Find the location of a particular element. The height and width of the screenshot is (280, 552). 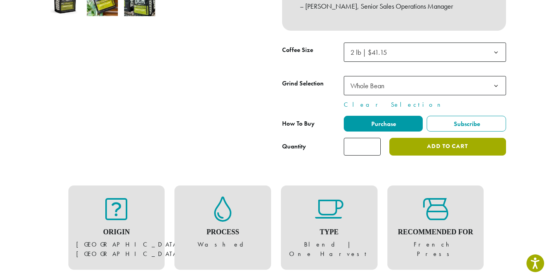

label: Coffee Size is located at coordinates (313, 50).